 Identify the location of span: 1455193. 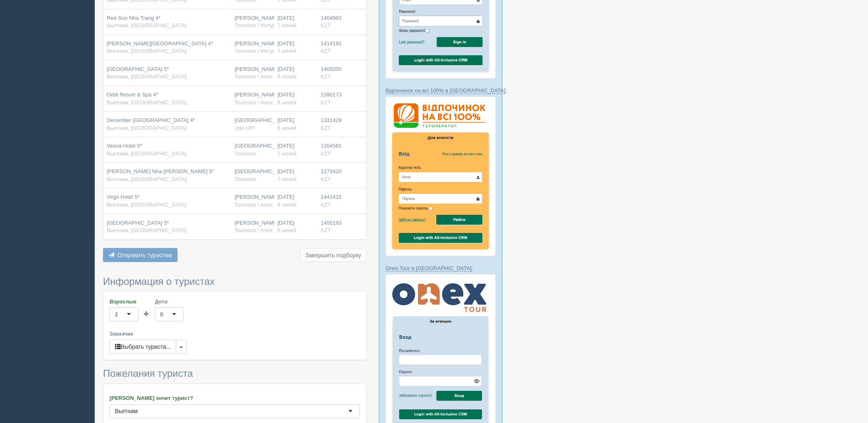
(331, 223).